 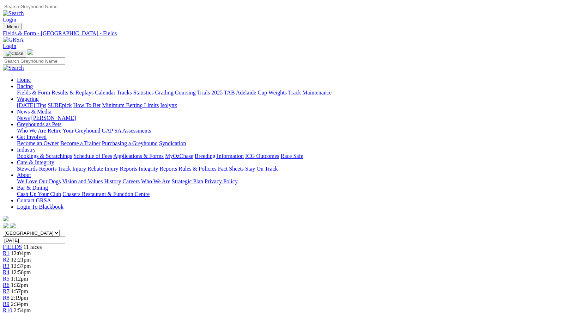 What do you see at coordinates (261, 169) in the screenshot?
I see `a: Stay On Track` at bounding box center [261, 169].